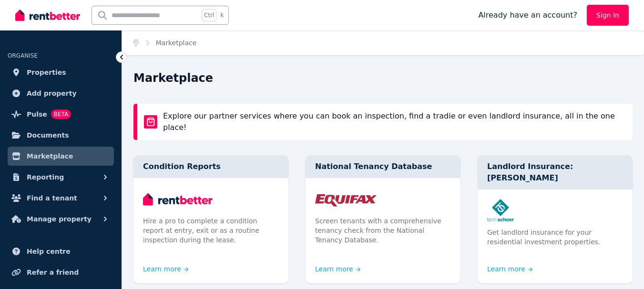  What do you see at coordinates (37, 114) in the screenshot?
I see `span: Pulse` at bounding box center [37, 114].